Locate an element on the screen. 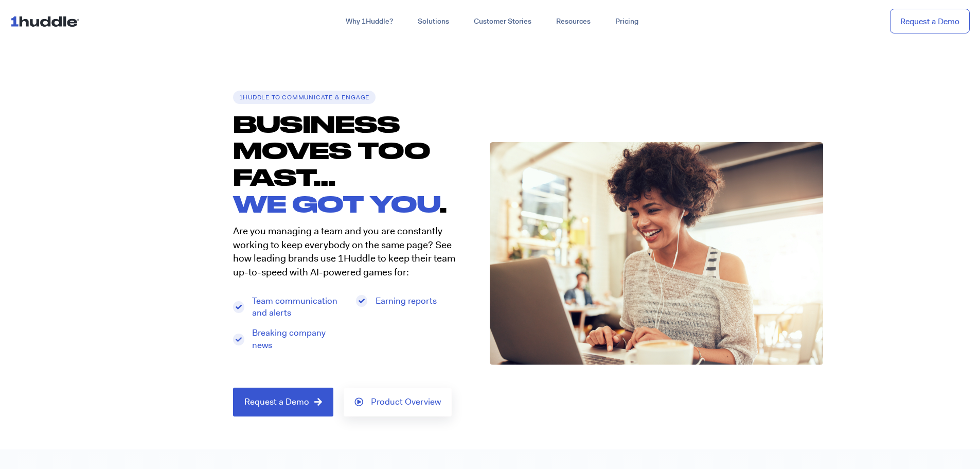 This screenshot has width=980, height=469. h1: BUSINESS MOVES TOO FAST… . is located at coordinates (357, 163).